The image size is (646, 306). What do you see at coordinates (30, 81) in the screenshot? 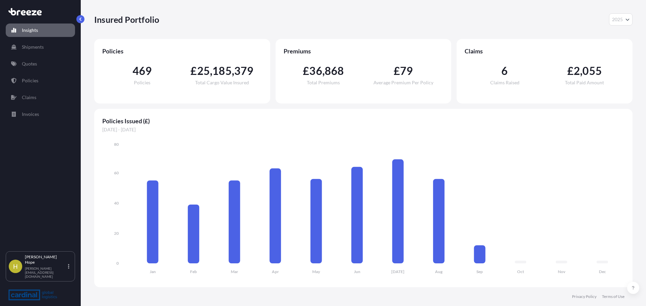
I see `p: Policies` at bounding box center [30, 81].